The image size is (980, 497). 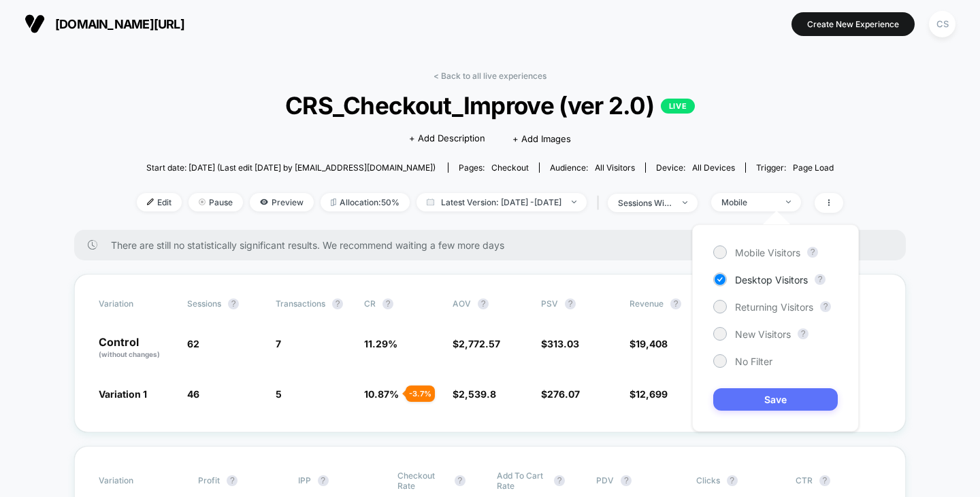 What do you see at coordinates (430, 202) in the screenshot?
I see `img: calendar` at bounding box center [430, 202].